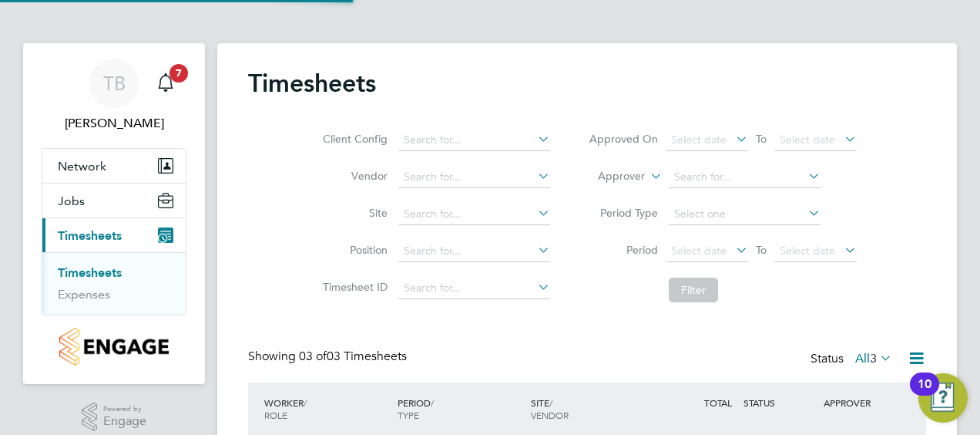  Describe the element at coordinates (611, 177) in the screenshot. I see `label: Approver` at that location.